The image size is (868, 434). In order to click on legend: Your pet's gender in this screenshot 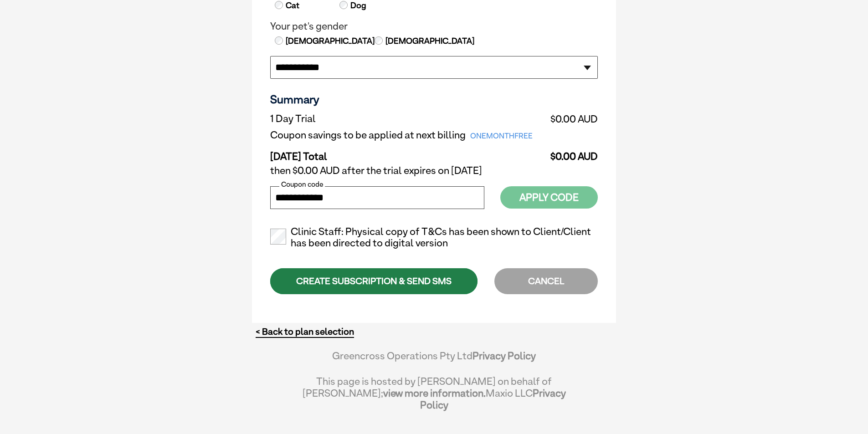, I will do `click(434, 26)`.